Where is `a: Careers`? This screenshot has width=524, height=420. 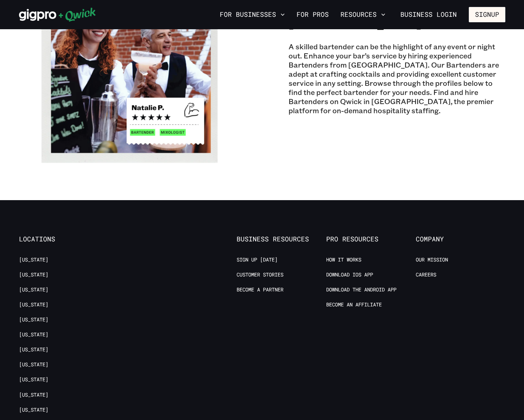
a: Careers is located at coordinates (426, 275).